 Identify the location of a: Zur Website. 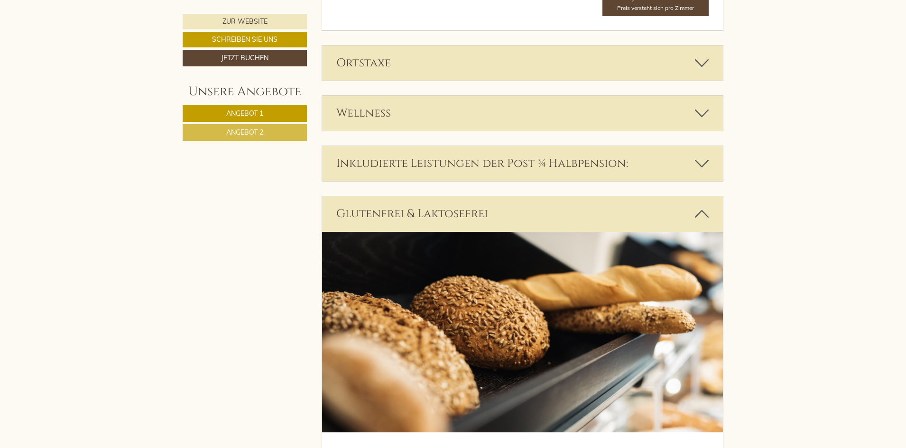
(245, 22).